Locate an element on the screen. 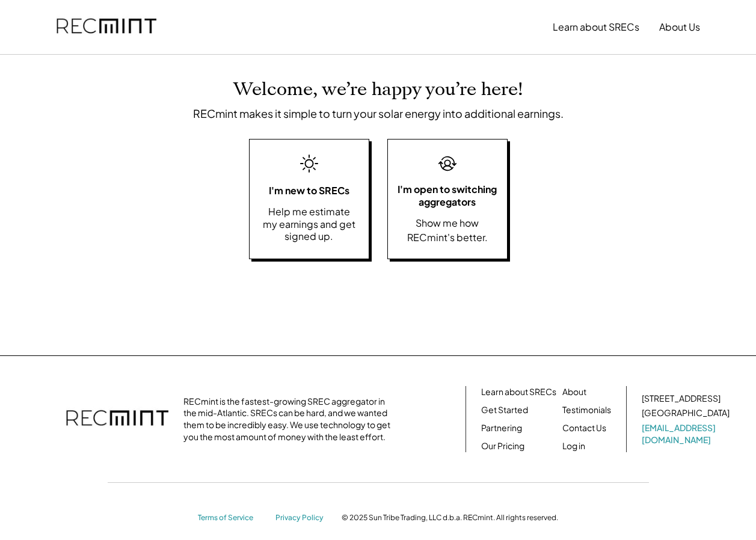  div: I'm open to switching aggregators is located at coordinates (447, 196).